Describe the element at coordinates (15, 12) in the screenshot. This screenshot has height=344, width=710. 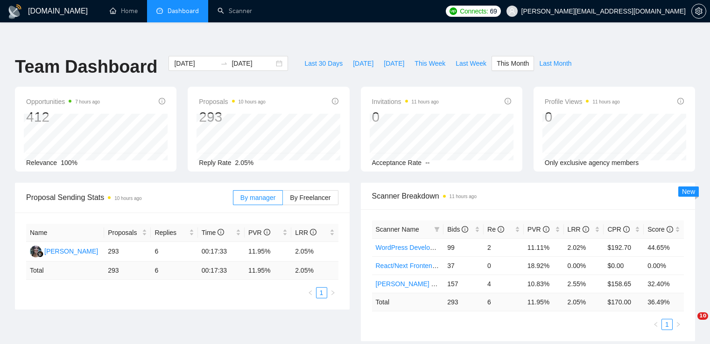
I see `img: logo` at that location.